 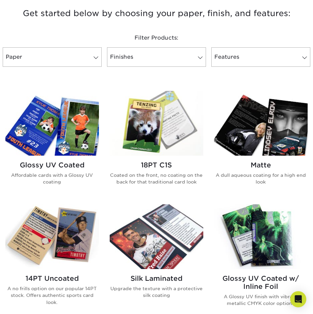 I want to click on img: 18PT C1S Trading Cards, so click(x=156, y=123).